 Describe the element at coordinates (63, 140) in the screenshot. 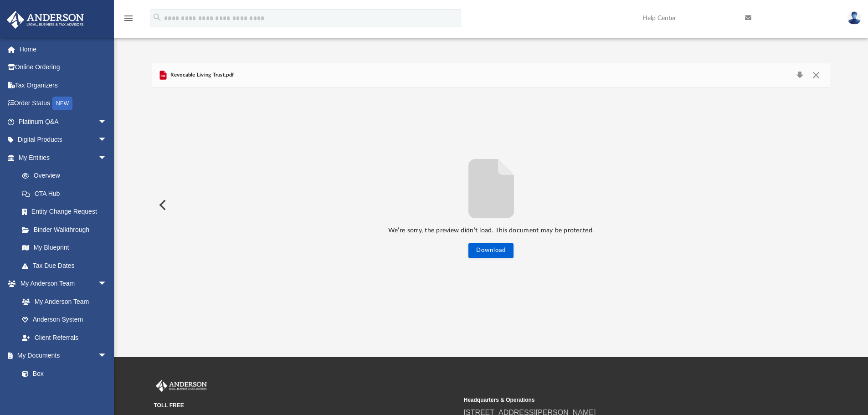

I see `a: Digital Productsarrow_drop_down` at that location.